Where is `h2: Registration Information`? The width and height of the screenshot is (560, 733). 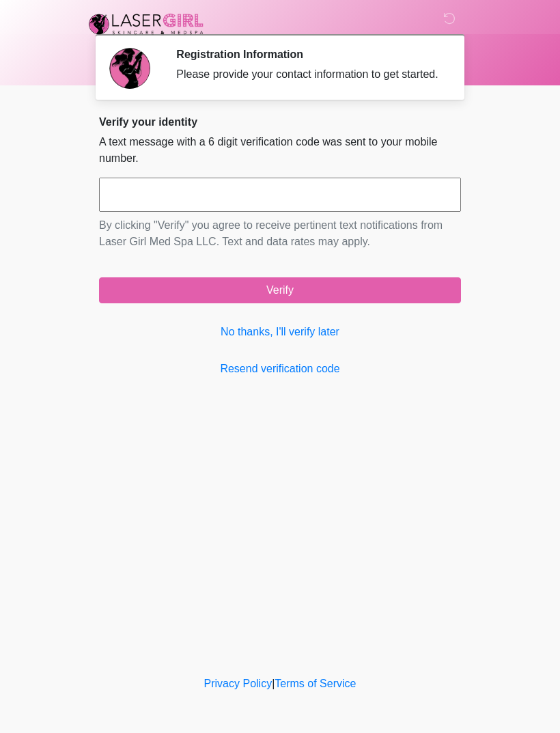 h2: Registration Information is located at coordinates (308, 54).